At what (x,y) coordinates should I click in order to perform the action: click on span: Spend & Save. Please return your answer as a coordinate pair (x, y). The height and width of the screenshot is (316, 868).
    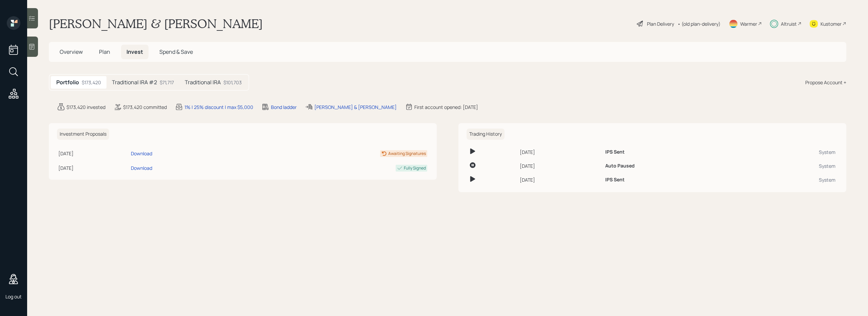
    Looking at the image, I should click on (176, 52).